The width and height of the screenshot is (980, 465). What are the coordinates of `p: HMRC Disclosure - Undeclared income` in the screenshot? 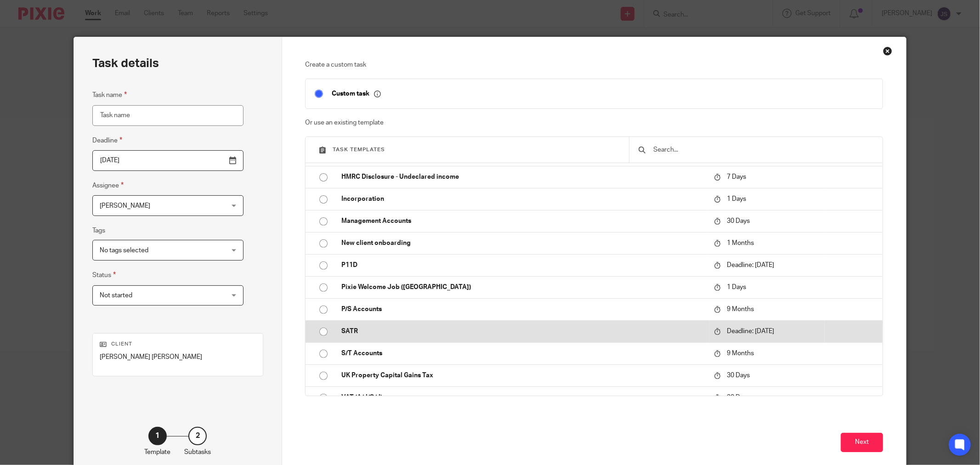 It's located at (523, 177).